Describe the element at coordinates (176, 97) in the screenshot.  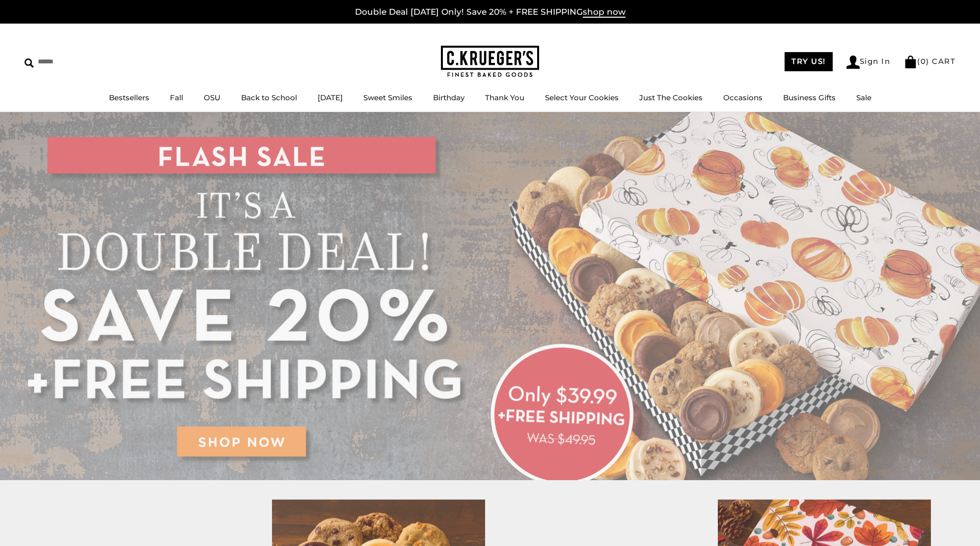
I see `a: Fall` at that location.